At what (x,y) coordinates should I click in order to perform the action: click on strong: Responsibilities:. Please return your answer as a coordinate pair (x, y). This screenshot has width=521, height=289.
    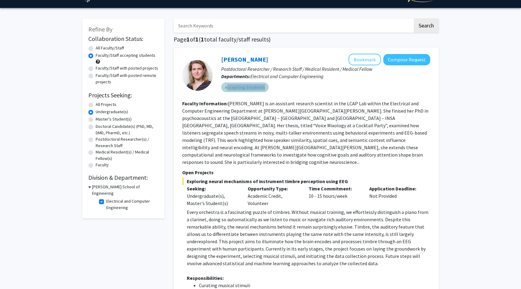
    Looking at the image, I should click on (205, 278).